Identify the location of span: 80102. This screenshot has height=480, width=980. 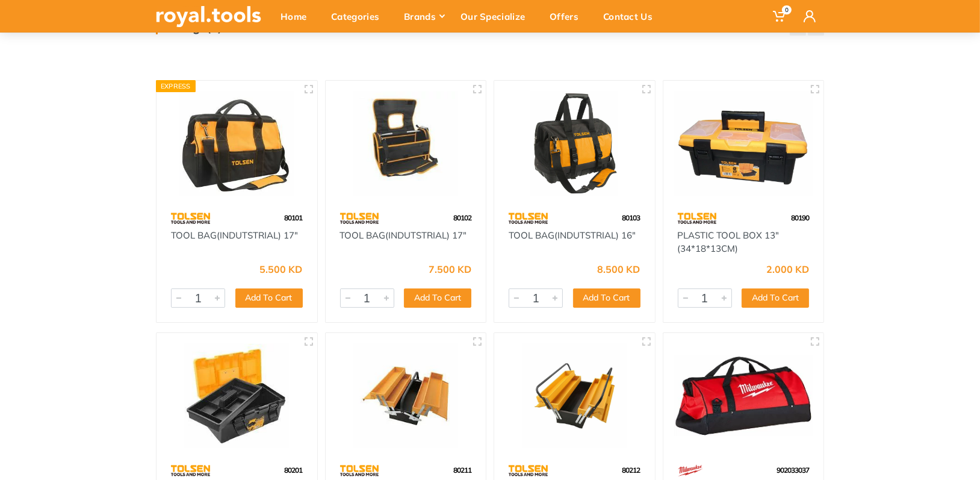
(462, 217).